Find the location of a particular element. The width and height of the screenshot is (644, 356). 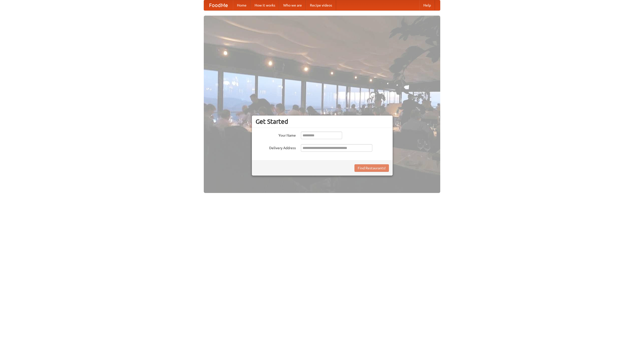

h3: Get Started is located at coordinates (322, 121).